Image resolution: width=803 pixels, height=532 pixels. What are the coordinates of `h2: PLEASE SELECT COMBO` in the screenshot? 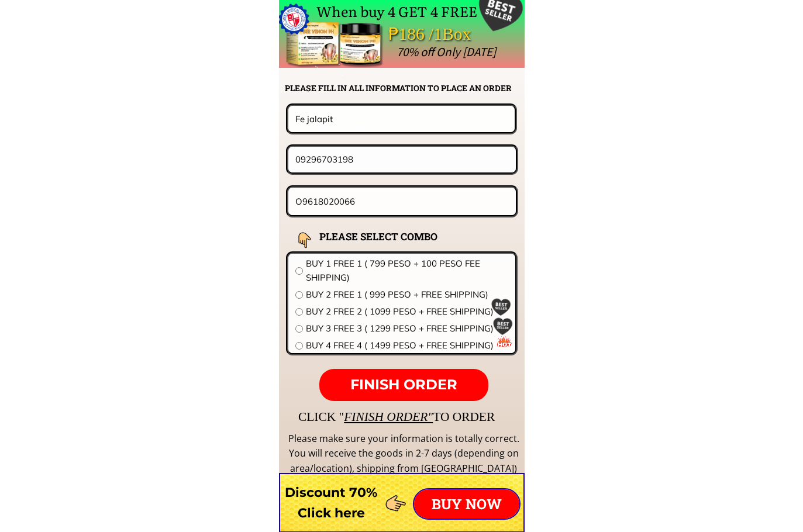 It's located at (393, 236).